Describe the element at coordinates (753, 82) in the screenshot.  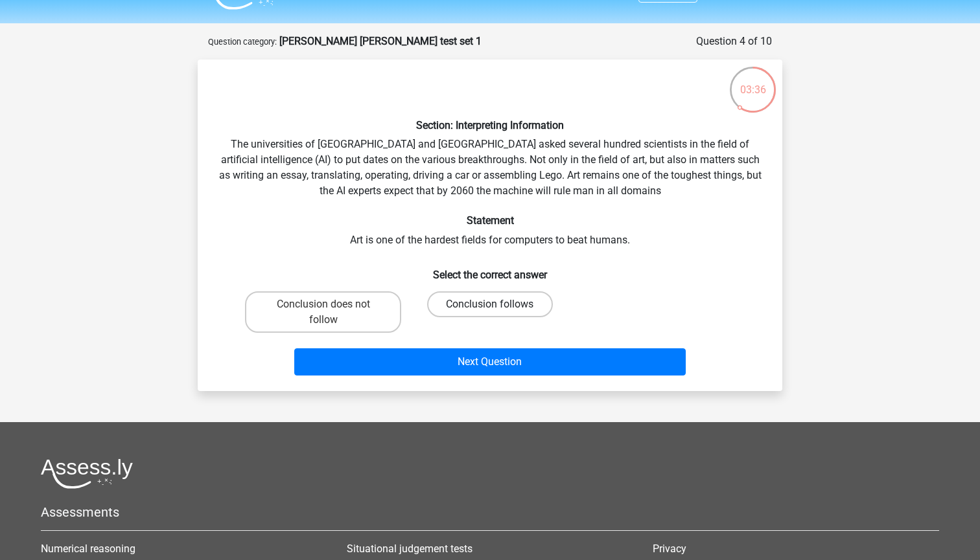
I see `div: 03:36` at that location.